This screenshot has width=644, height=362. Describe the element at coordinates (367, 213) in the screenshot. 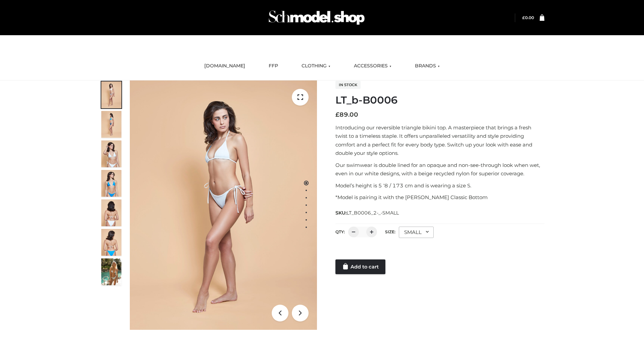

I see `span: SKU:` at that location.